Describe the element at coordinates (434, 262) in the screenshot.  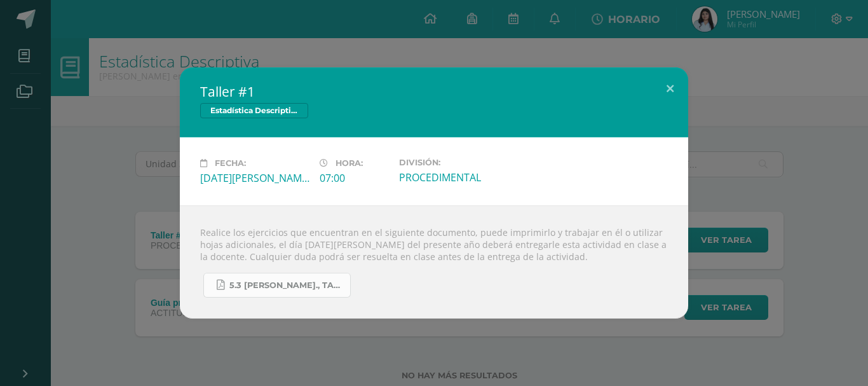
I see `div: Realice los ejercicios que encuentran en el siguiente documento, puede imprimirlo y trabajar en é...` at that location.